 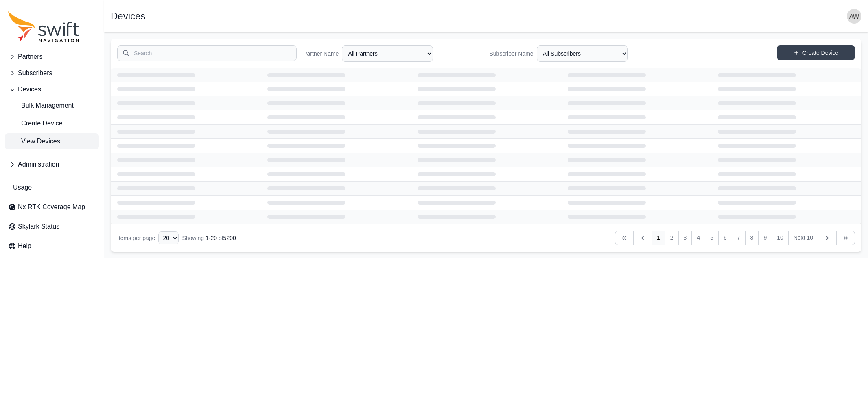 What do you see at coordinates (211, 238) in the screenshot?
I see `span: 1 - 20` at bounding box center [211, 238].